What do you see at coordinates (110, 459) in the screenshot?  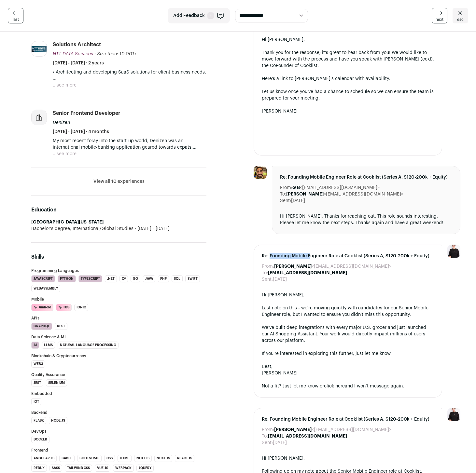 I see `li: CSS` at bounding box center [110, 459].